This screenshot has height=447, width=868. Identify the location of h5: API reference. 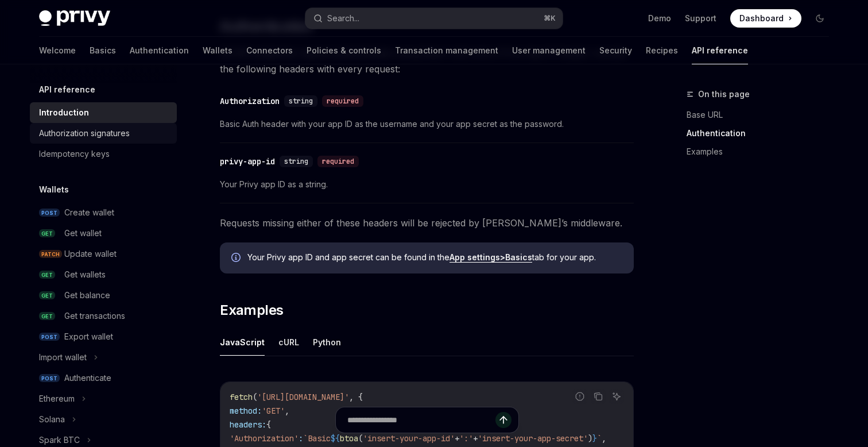
(67, 90).